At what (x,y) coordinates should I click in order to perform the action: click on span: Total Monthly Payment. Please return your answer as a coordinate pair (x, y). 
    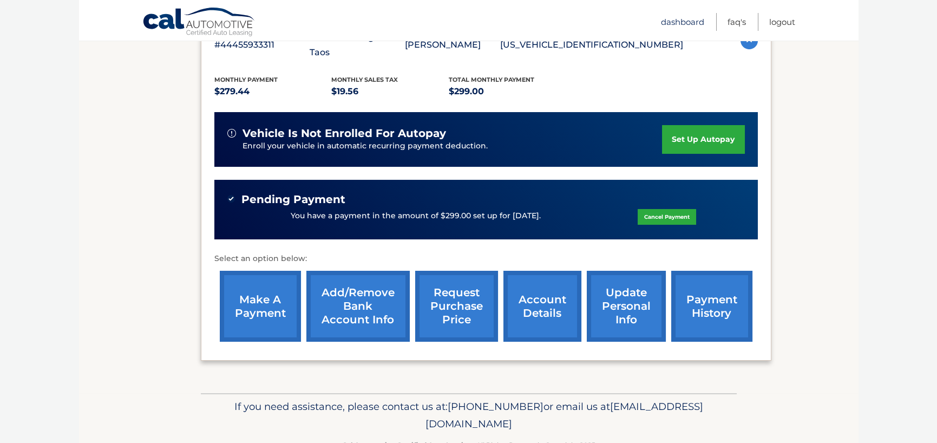
    Looking at the image, I should click on (492, 80).